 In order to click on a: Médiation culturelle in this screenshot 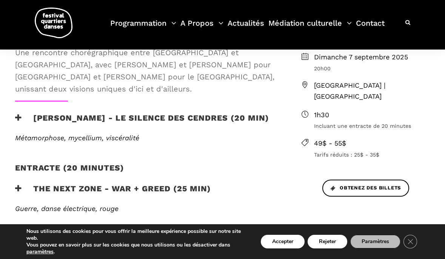, I will do `click(310, 28)`.